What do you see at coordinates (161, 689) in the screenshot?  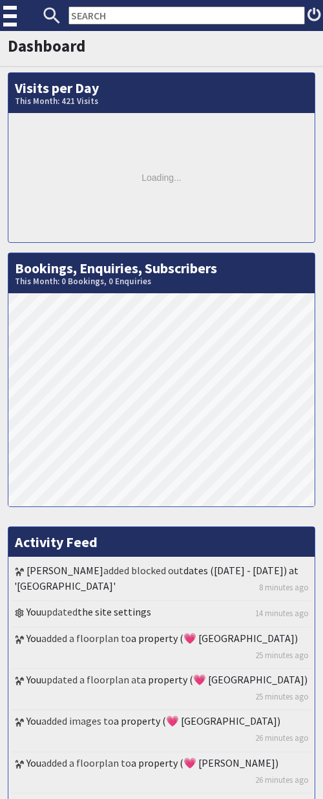 I see `li: updated a floorplan at` at bounding box center [161, 689].